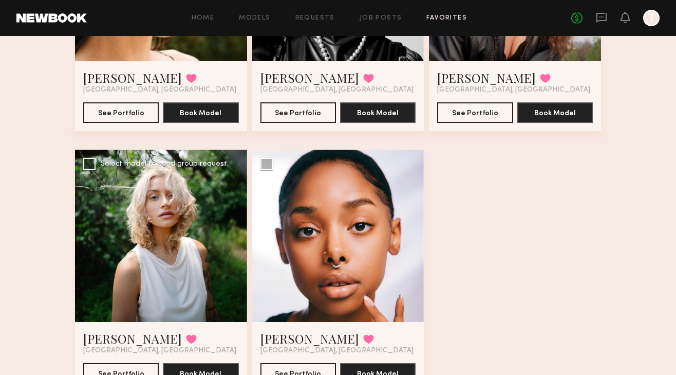 The width and height of the screenshot is (676, 375). I want to click on div: Select model to send group request, so click(164, 164).